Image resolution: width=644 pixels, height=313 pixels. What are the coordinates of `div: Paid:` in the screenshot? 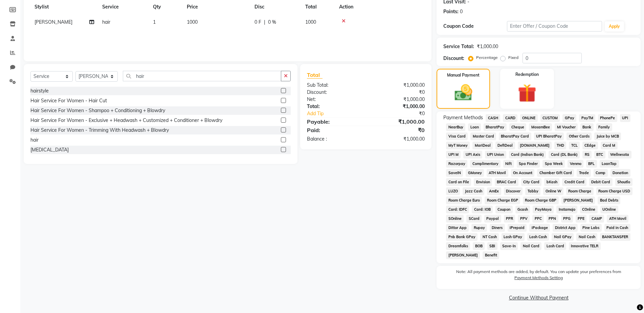 It's located at (334, 130).